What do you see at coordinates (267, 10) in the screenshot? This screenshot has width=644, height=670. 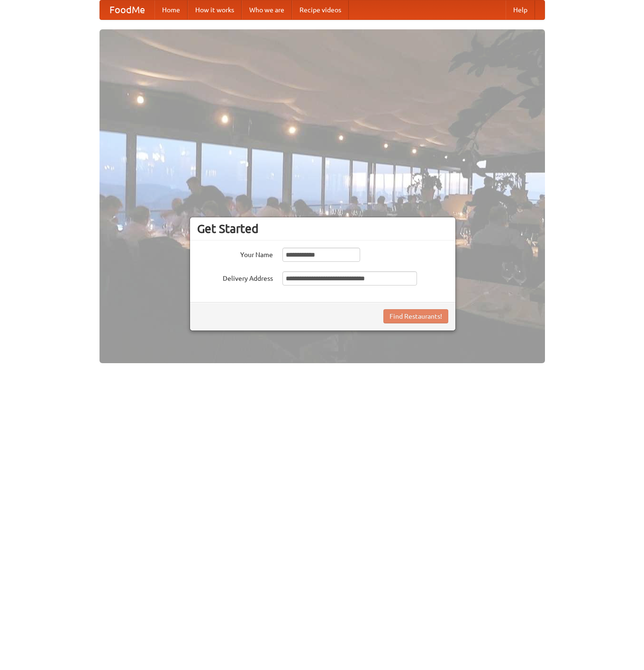 I see `a: Who we are` at bounding box center [267, 10].